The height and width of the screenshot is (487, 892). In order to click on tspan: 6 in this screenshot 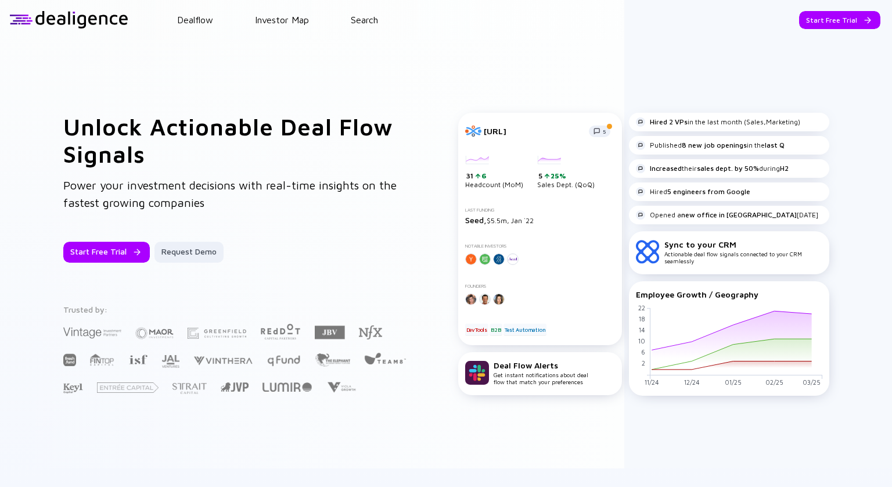, I will do `click(642, 351)`.